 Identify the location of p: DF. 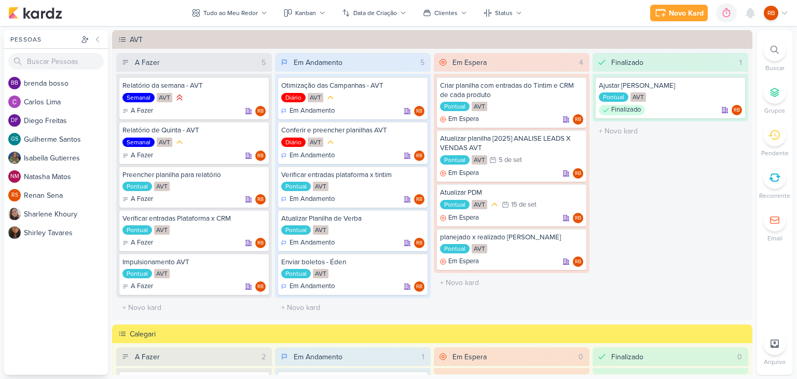
(15, 120).